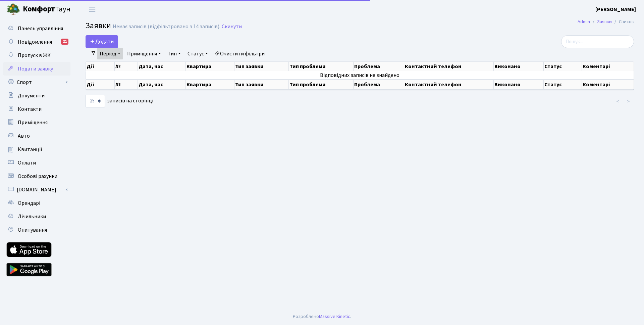 The height and width of the screenshot is (325, 644). Describe the element at coordinates (35, 42) in the screenshot. I see `span: Повідомлення` at that location.